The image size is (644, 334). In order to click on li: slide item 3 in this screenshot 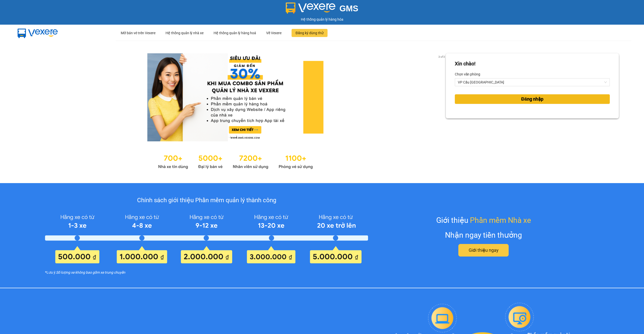, I will do `click(242, 136)`.